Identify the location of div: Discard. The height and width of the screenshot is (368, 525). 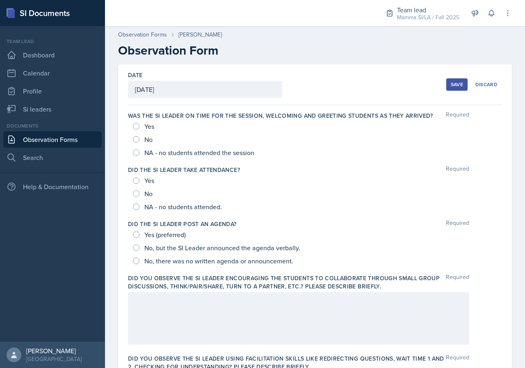
(486, 84).